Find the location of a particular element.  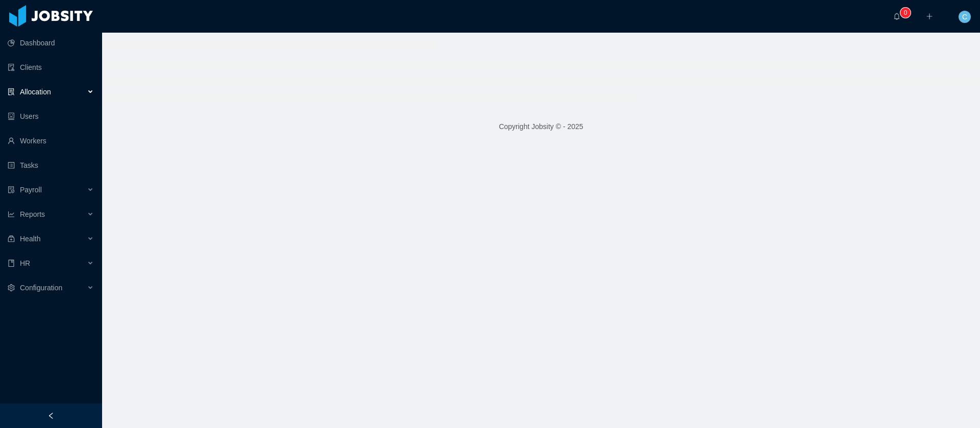

span: Payroll is located at coordinates (31, 190).